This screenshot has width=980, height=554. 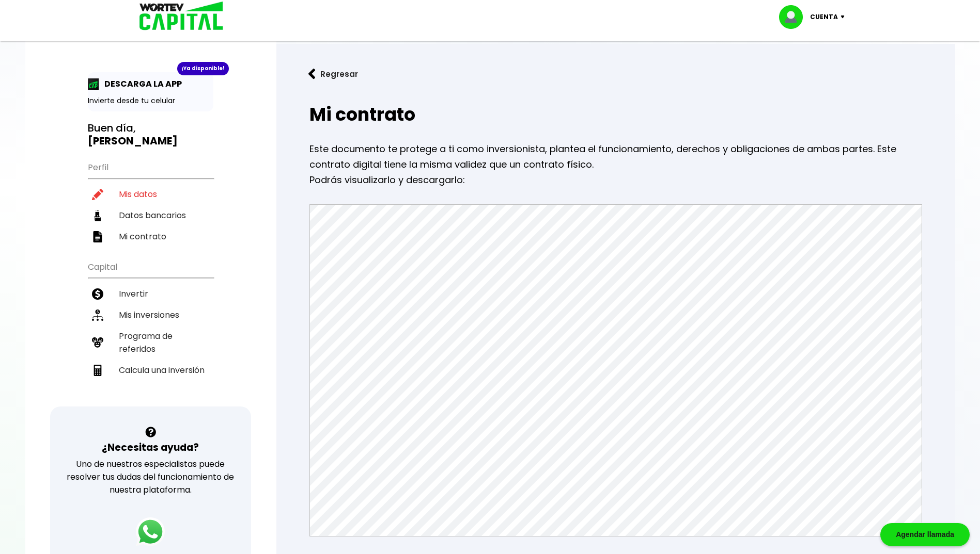 I want to click on a: Mi contrato, so click(x=150, y=236).